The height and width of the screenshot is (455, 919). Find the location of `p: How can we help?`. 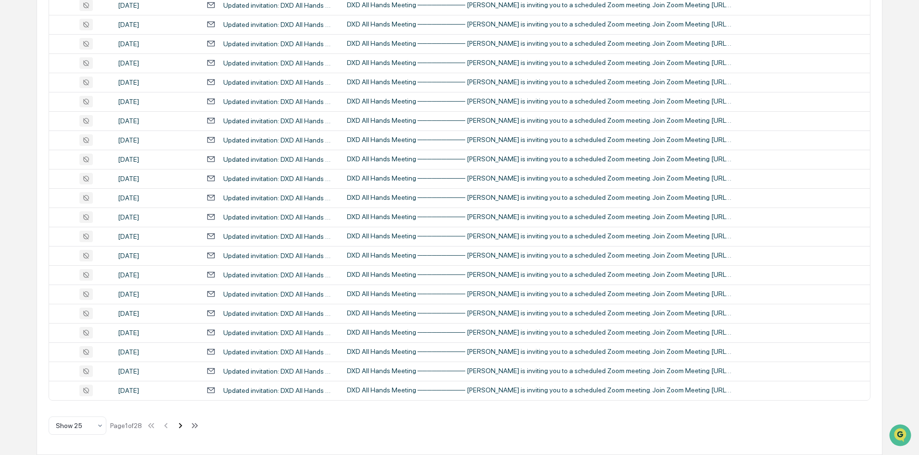

p: How can we help? is located at coordinates (92, 28).